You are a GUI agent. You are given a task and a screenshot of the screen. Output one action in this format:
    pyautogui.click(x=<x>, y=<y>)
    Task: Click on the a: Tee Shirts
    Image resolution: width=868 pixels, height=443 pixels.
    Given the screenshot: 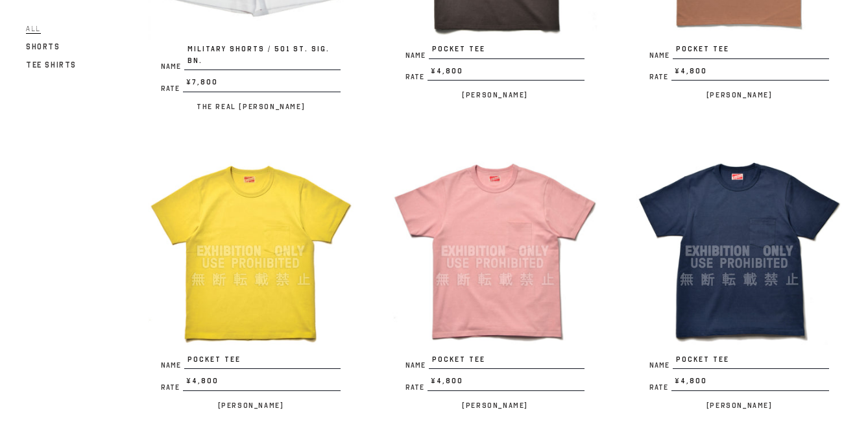 What is the action you would take?
    pyautogui.click(x=51, y=65)
    